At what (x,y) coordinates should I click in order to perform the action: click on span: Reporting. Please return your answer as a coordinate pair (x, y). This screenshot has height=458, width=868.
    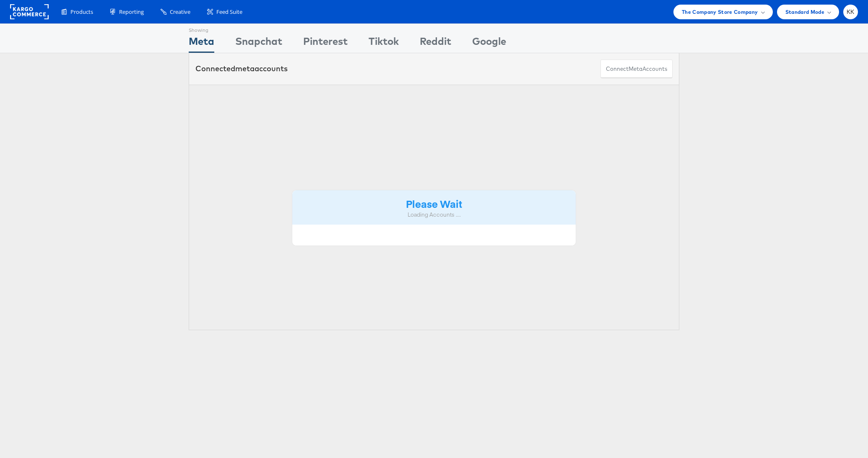
    Looking at the image, I should click on (131, 11).